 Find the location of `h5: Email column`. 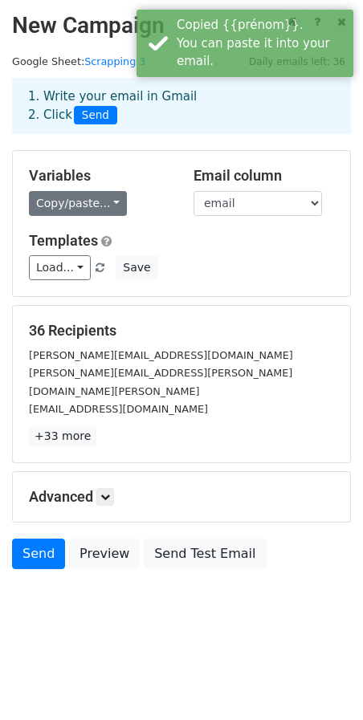

h5: Email column is located at coordinates (263, 176).